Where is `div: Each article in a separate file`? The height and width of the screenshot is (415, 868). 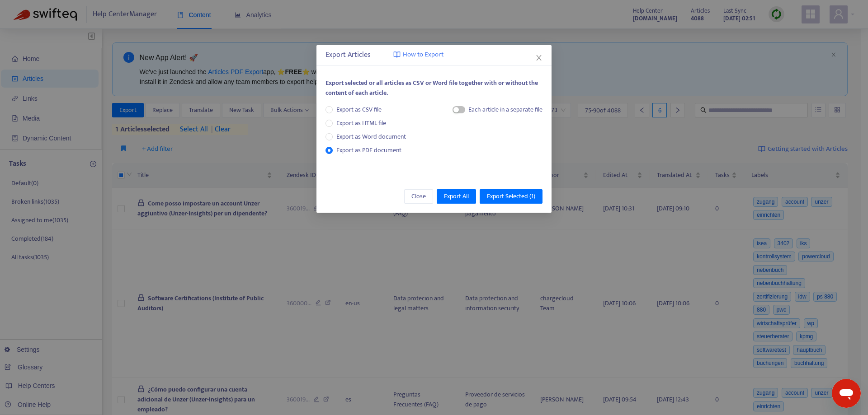 div: Each article in a separate file is located at coordinates (505, 110).